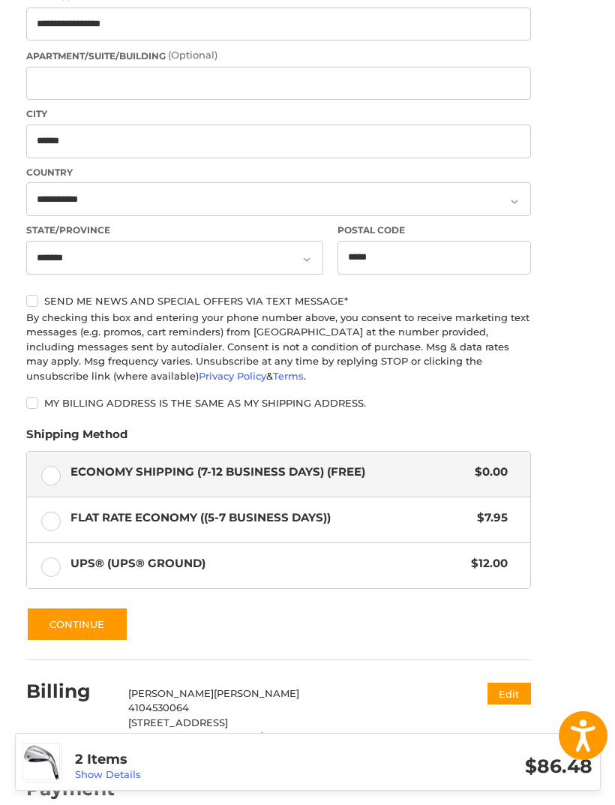 This screenshot has width=615, height=805. I want to click on span: $0.00, so click(488, 472).